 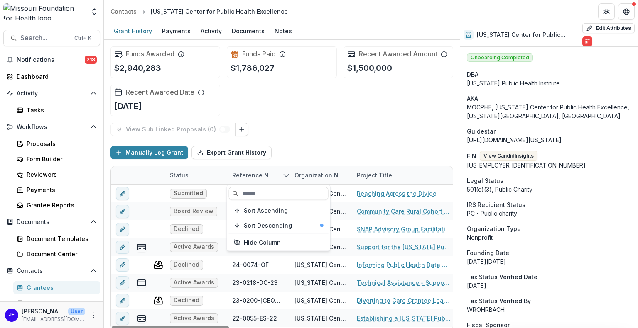 I want to click on div: Tasks, so click(x=60, y=110).